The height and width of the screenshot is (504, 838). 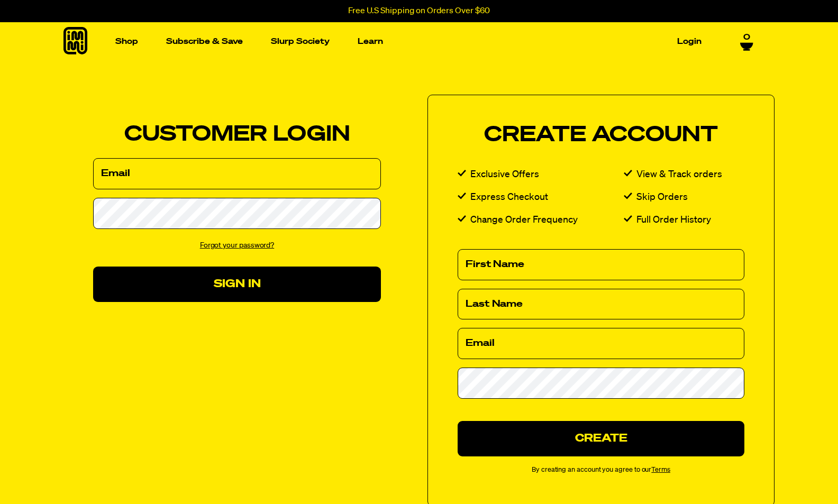 I want to click on li: Change Order Frequency, so click(x=541, y=220).